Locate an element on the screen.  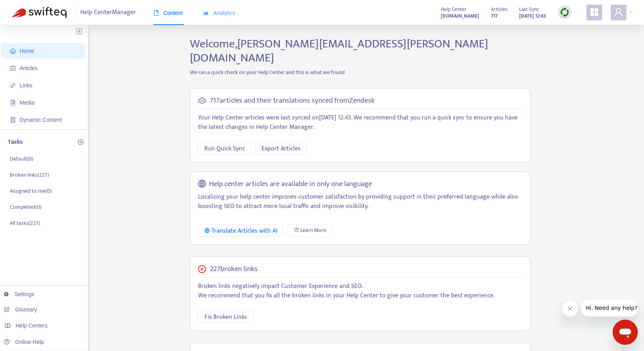
p: Broken links ( 227 ) is located at coordinates (30, 175).